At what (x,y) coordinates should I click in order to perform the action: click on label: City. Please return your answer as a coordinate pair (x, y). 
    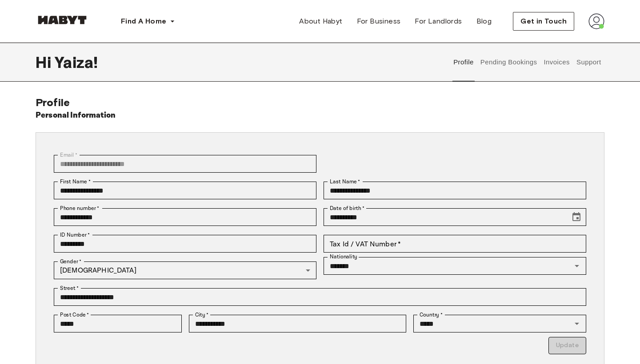
    Looking at the image, I should click on (202, 315).